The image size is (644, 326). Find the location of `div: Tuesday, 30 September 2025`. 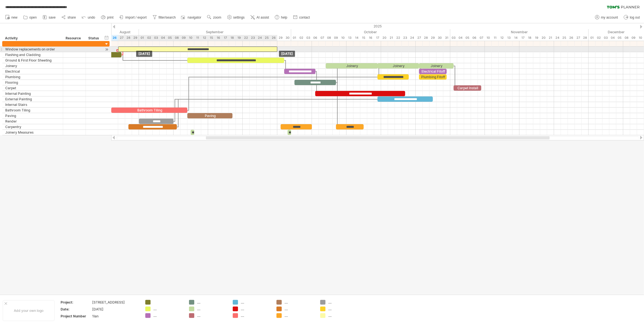

div: Tuesday, 30 September 2025 is located at coordinates (288, 38).